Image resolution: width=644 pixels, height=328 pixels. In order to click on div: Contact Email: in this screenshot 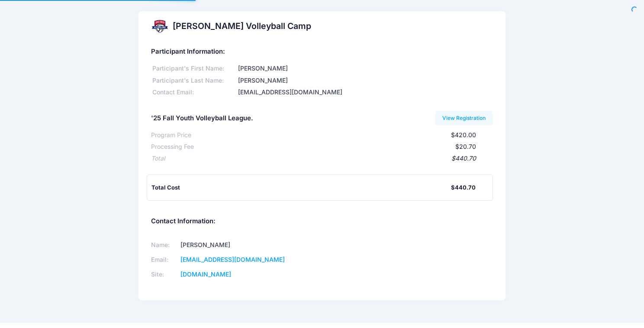, I will do `click(194, 92)`.